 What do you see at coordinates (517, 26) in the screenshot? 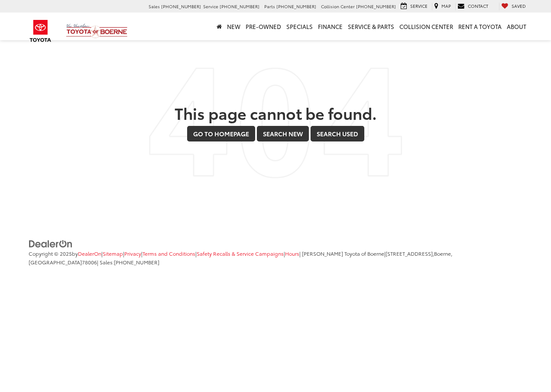
I see `a: About` at bounding box center [517, 26].